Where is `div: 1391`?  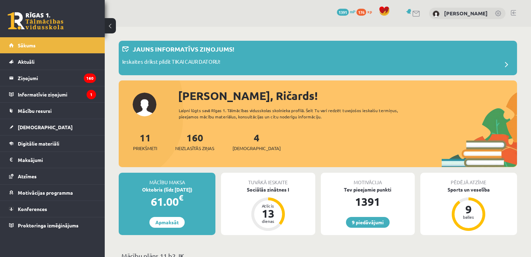 div: 1391 is located at coordinates (367, 202).